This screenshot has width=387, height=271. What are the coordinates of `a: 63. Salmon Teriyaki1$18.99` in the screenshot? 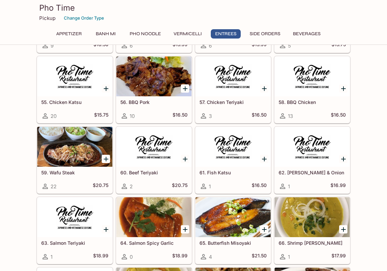 It's located at (75, 231).